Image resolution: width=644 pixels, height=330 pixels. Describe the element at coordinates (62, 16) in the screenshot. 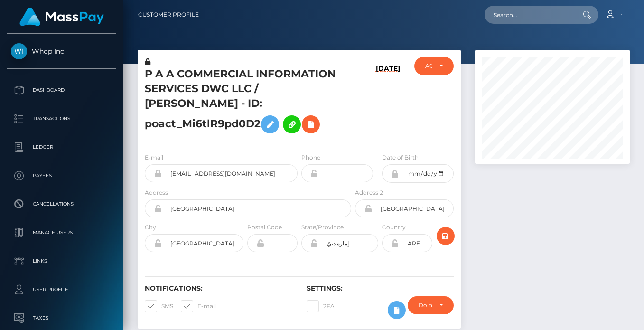

I see `img: MassPay Logo` at that location.